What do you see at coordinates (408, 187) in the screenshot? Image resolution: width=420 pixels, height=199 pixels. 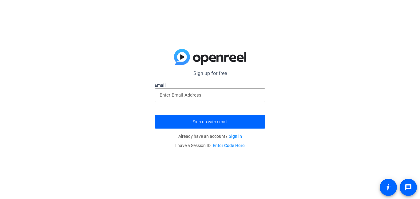 I see `mat-icon: message` at bounding box center [408, 187].